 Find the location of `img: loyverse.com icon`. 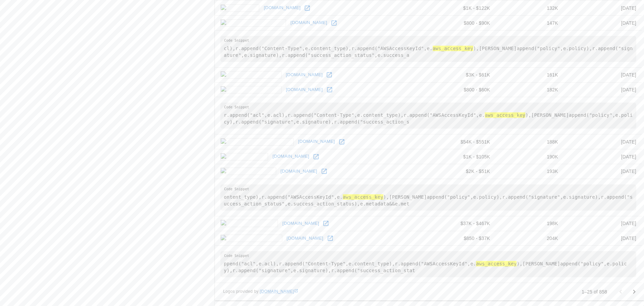

img: loyverse.com icon is located at coordinates (251, 75).